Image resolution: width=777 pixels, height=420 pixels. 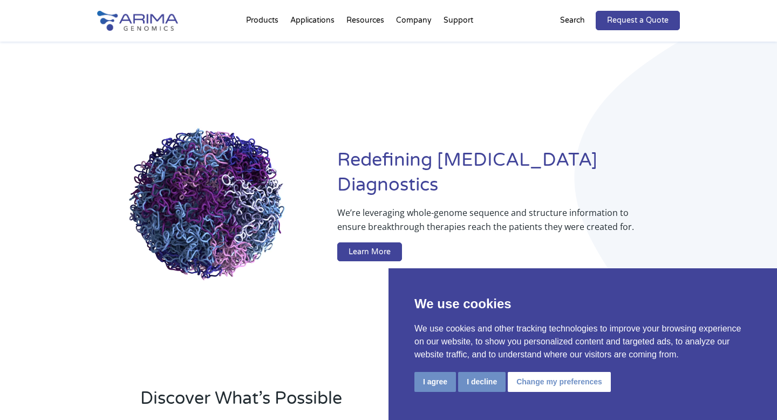 What do you see at coordinates (370, 252) in the screenshot?
I see `a: Learn More` at bounding box center [370, 252].